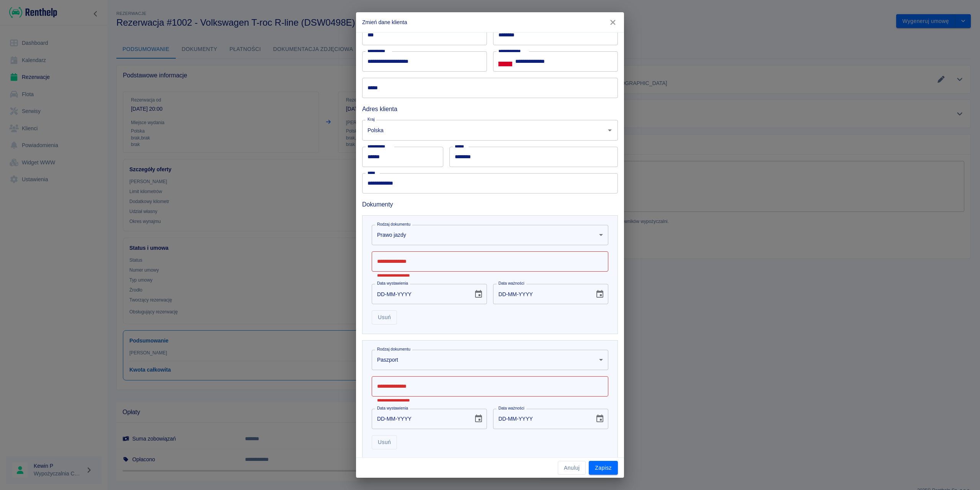 The image size is (980, 490). What do you see at coordinates (490, 109) in the screenshot?
I see `h6: Adres klienta` at bounding box center [490, 109].